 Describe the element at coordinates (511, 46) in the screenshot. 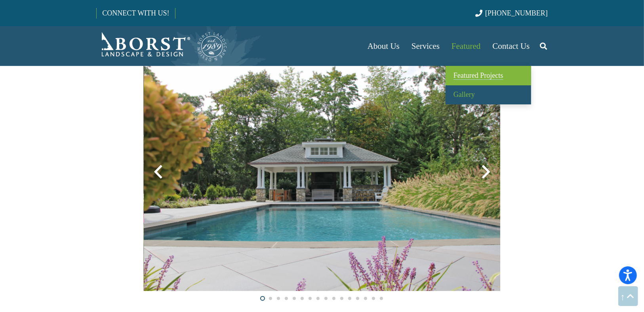

I see `a: Contact Us` at that location.